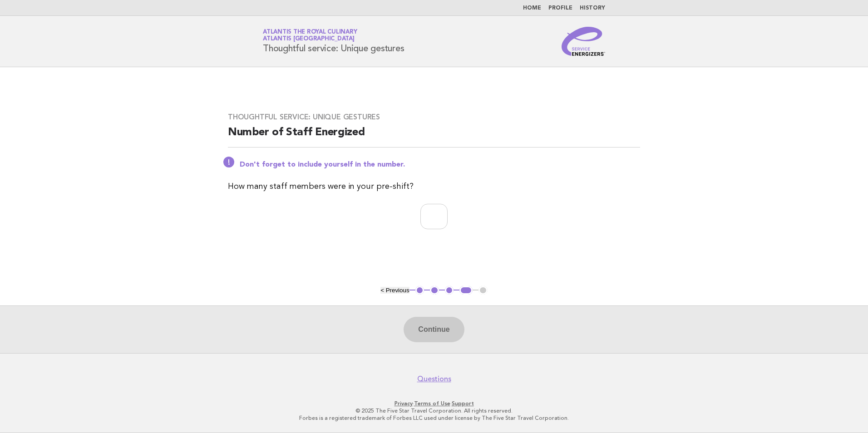 This screenshot has width=868, height=433. Describe the element at coordinates (434, 411) in the screenshot. I see `p: © 2025 The Five Star Travel Corporation. All rights reserved.` at that location.